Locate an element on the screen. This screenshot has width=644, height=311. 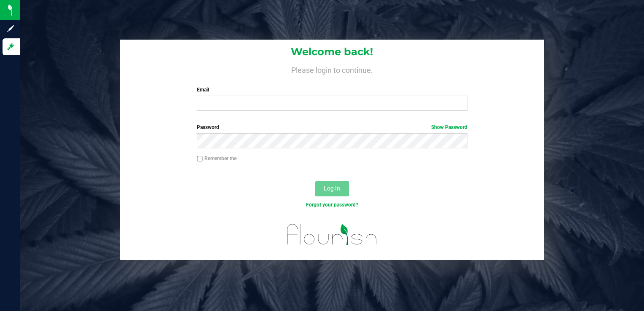
h1: Welcome back! is located at coordinates (332, 52).